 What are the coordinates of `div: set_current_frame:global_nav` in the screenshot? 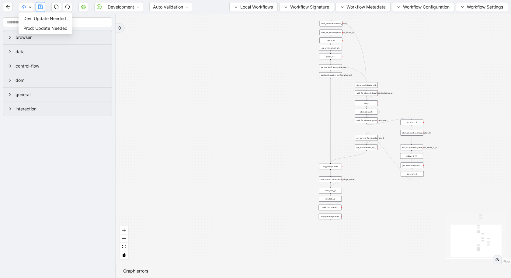 It's located at (330, 67).